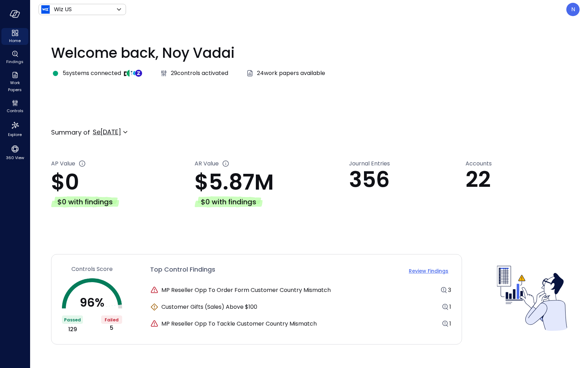  I want to click on span: Customer Gifts (Sales) Above $100, so click(209, 307).